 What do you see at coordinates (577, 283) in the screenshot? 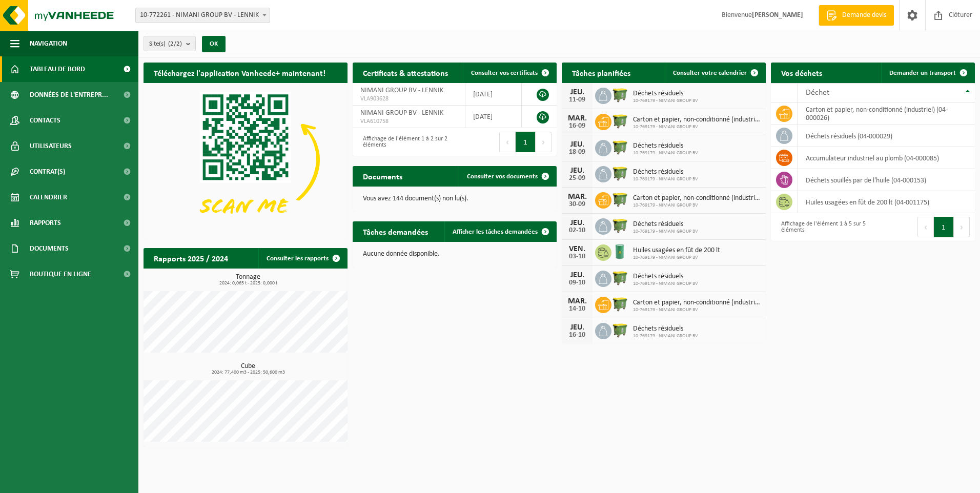
I see `div: 09-10` at bounding box center [577, 283].